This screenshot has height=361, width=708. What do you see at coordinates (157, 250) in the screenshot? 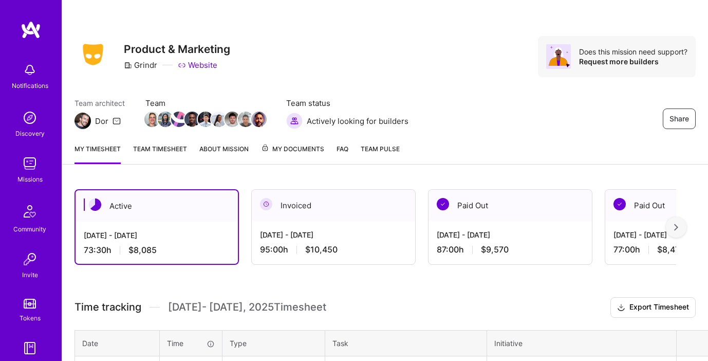
I see `div: 73:30 h` at bounding box center [157, 250].